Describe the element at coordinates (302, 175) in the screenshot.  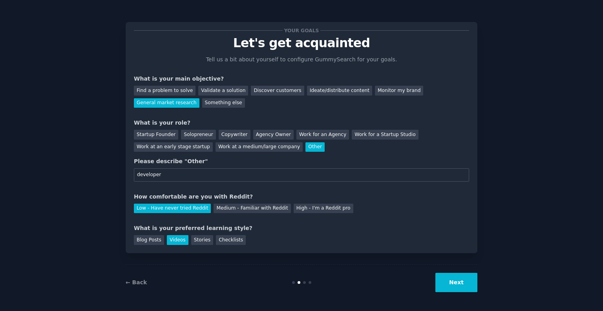
I see `input: Your role` at that location.